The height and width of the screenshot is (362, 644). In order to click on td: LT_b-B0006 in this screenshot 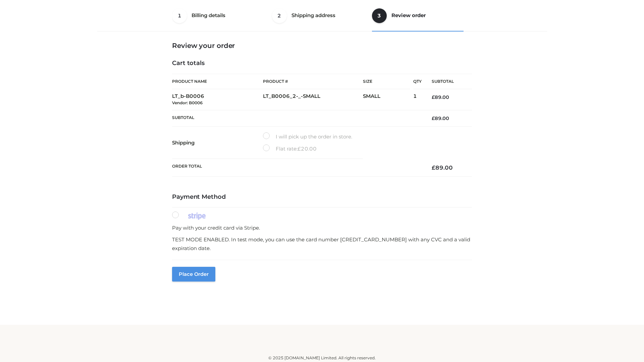, I will do `click(217, 100)`.